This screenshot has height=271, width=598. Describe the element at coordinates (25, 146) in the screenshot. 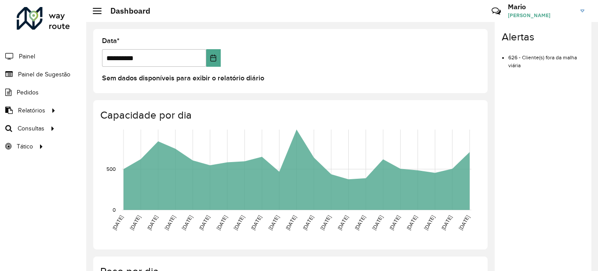

I see `span: Tático` at that location.